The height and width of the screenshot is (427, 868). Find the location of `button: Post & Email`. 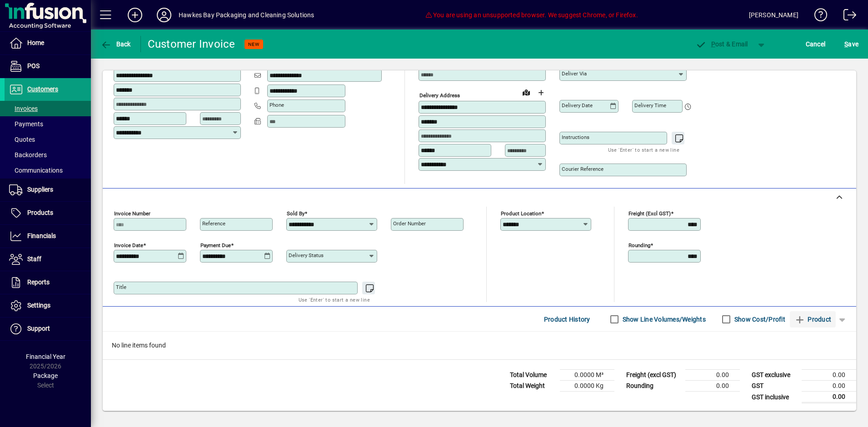

button: Post & Email is located at coordinates (722, 44).